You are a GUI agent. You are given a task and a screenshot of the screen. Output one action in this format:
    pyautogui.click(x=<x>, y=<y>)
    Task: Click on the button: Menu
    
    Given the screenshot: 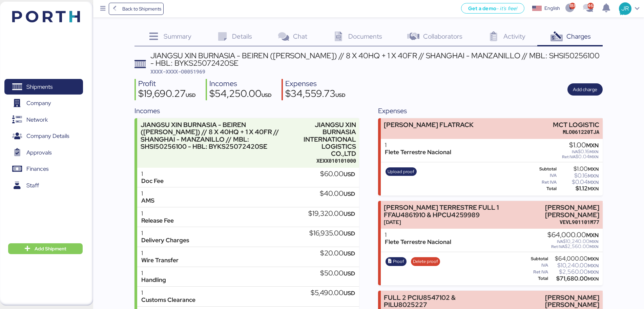 What is the action you would take?
    pyautogui.click(x=103, y=9)
    